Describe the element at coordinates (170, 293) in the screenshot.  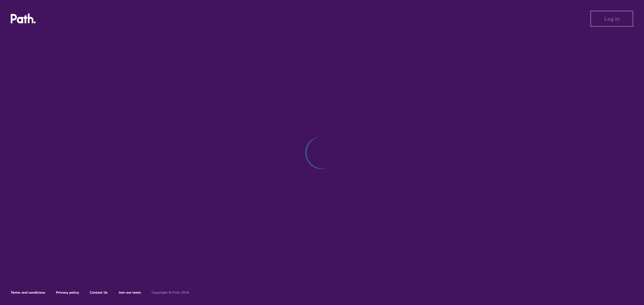
I see `h6: Copyright © Path 2018` at that location.